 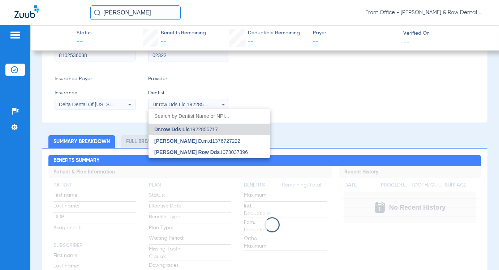 What do you see at coordinates (172, 129) in the screenshot?
I see `span: Dr.row Dds Llc` at bounding box center [172, 129].